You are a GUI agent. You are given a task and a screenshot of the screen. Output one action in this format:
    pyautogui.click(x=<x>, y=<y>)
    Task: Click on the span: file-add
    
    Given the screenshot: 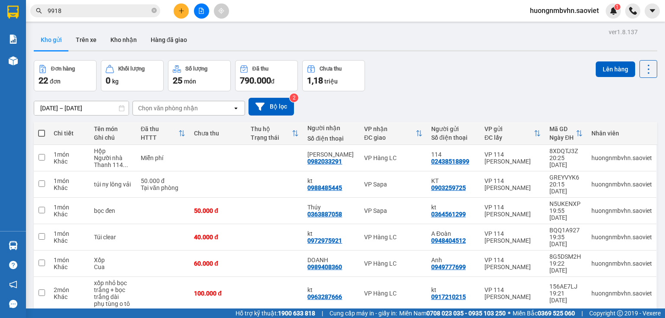 What is the action you would take?
    pyautogui.click(x=201, y=11)
    